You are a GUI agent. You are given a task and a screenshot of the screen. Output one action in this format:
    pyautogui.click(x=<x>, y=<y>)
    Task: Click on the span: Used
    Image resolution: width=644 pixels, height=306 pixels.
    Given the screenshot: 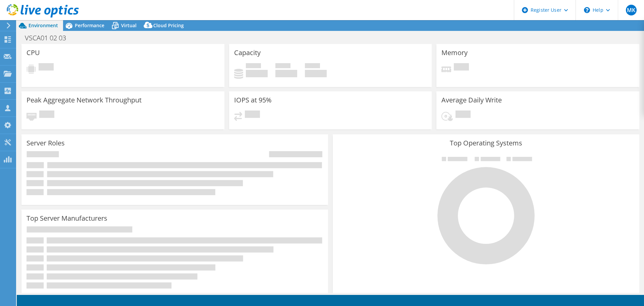 What is the action you would take?
    pyautogui.click(x=253, y=66)
    